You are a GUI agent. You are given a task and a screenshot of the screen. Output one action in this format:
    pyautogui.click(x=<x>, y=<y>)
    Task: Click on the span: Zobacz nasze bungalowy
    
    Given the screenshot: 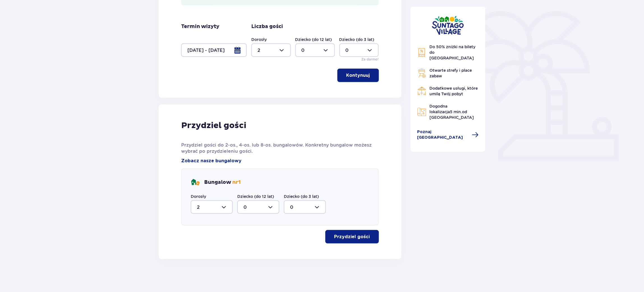 What is the action you would take?
    pyautogui.click(x=211, y=161)
    